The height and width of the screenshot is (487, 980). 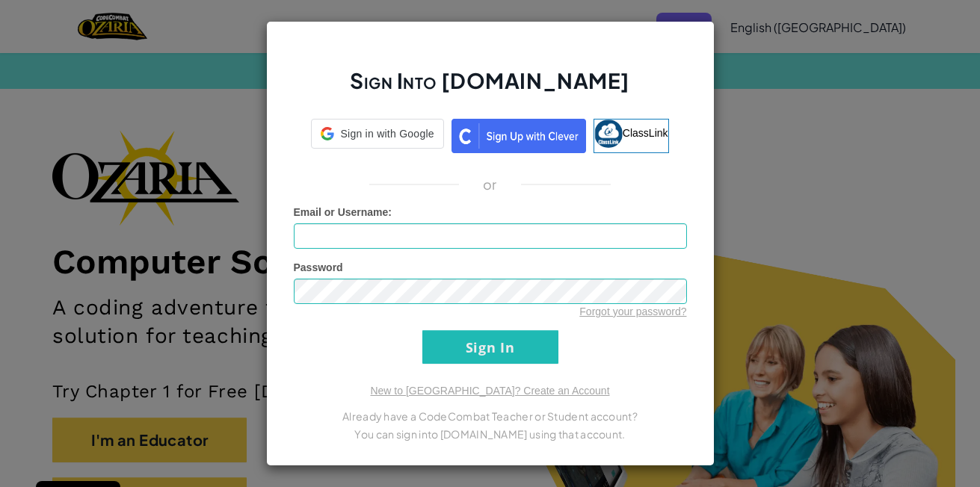 I want to click on p: Already have a CodeCombat Teacher or Student account?, so click(x=490, y=416).